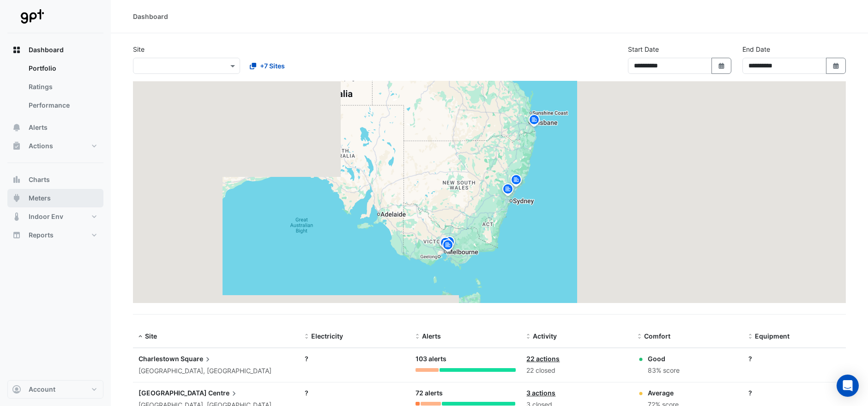  I want to click on span: +7 Sites, so click(273, 65).